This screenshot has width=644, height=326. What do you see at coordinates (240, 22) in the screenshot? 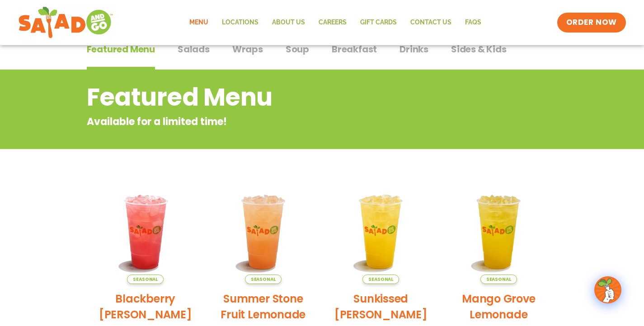
I see `a: Locations` at bounding box center [240, 22].